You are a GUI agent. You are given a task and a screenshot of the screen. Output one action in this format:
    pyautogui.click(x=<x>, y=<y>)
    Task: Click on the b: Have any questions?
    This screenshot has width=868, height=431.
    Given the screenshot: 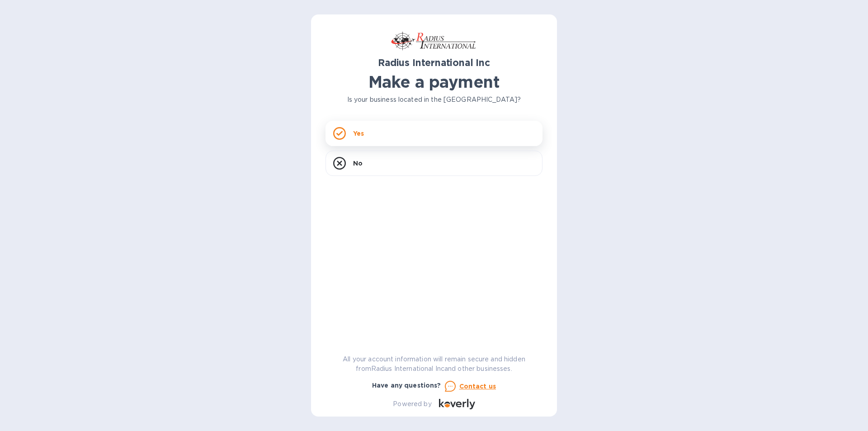 What is the action you would take?
    pyautogui.click(x=407, y=386)
    